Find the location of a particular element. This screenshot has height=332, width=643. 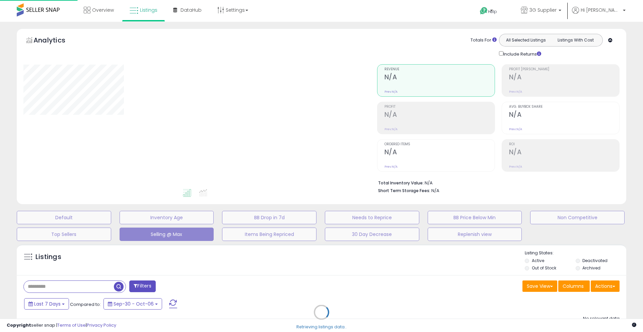

a: Help is located at coordinates (492, 12).